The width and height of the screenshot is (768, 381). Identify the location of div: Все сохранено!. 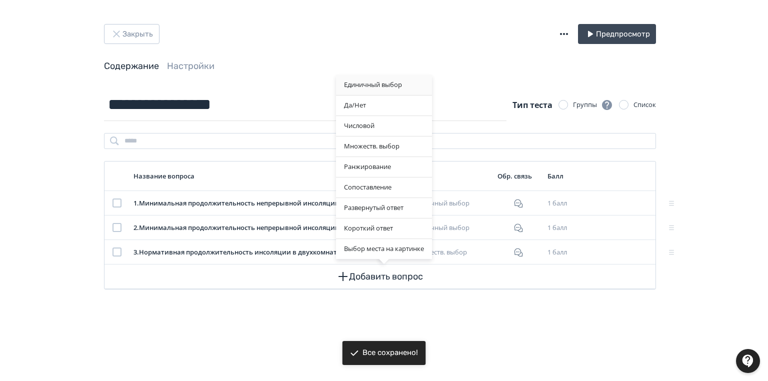
(390, 353).